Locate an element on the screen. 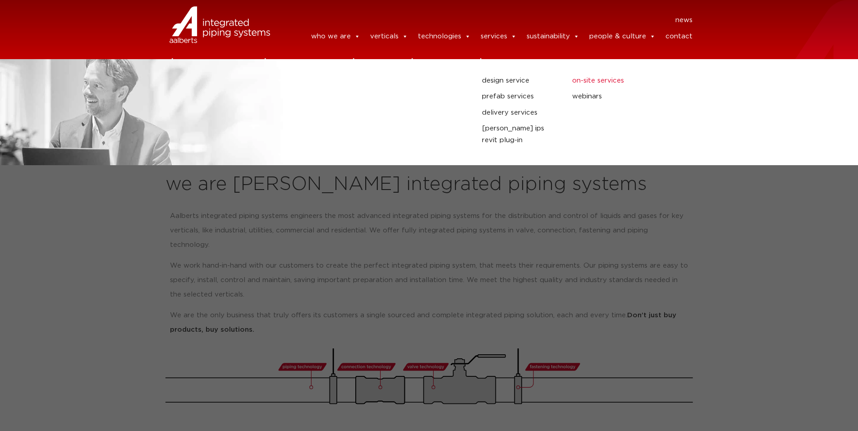 This screenshot has width=858, height=431. nav: Menu is located at coordinates (488, 20).